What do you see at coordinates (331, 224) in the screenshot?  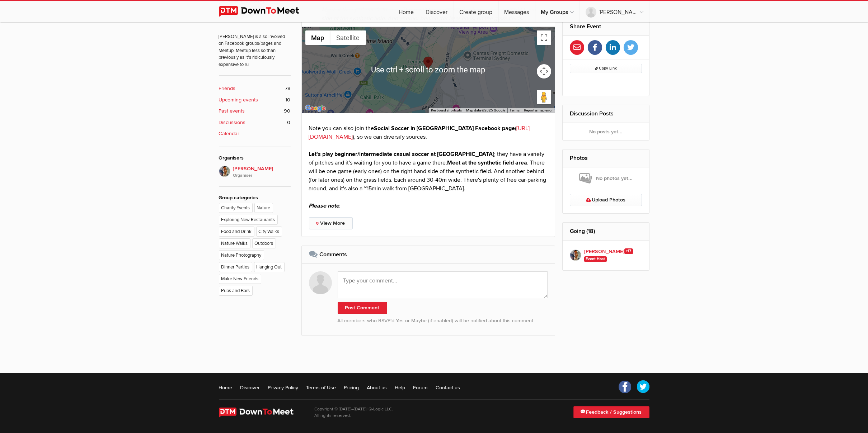 I see `a: View More` at bounding box center [331, 224].